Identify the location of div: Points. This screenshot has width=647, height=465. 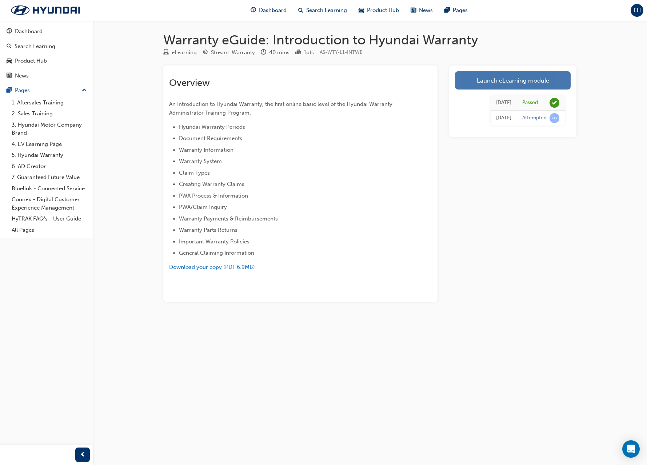
(304, 52).